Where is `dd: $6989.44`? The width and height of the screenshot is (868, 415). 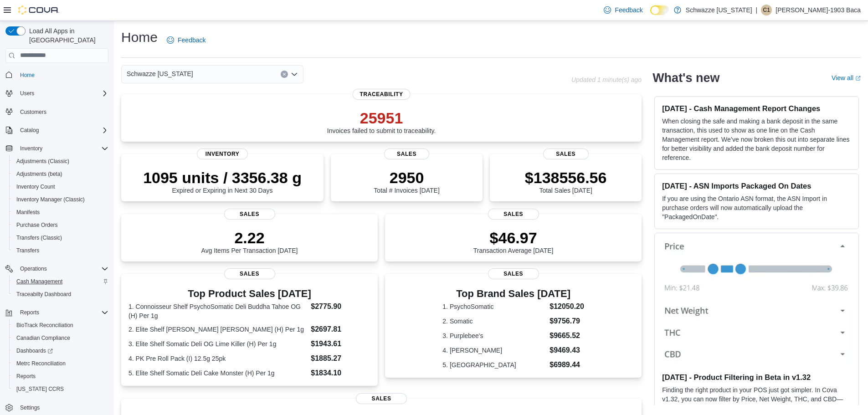
dd: $6989.44 is located at coordinates (567, 365).